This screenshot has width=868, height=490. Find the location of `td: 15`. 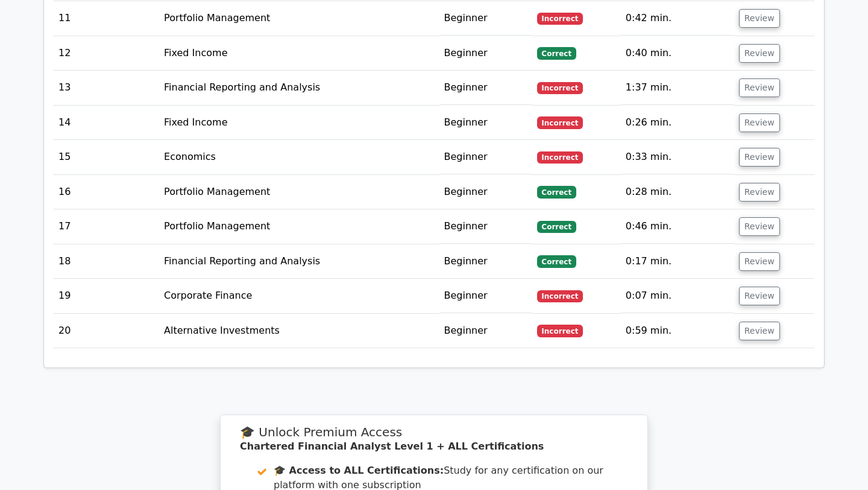

td: 15 is located at coordinates (106, 157).